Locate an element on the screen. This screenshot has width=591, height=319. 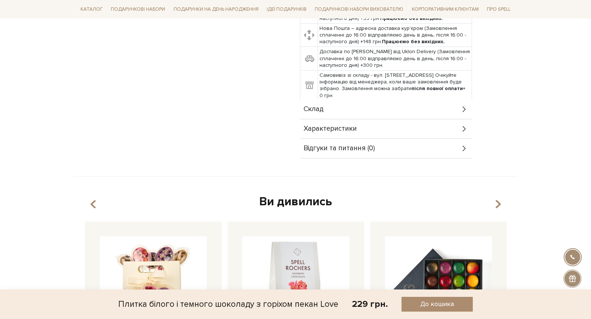
b: після повної оплати is located at coordinates (437, 88).